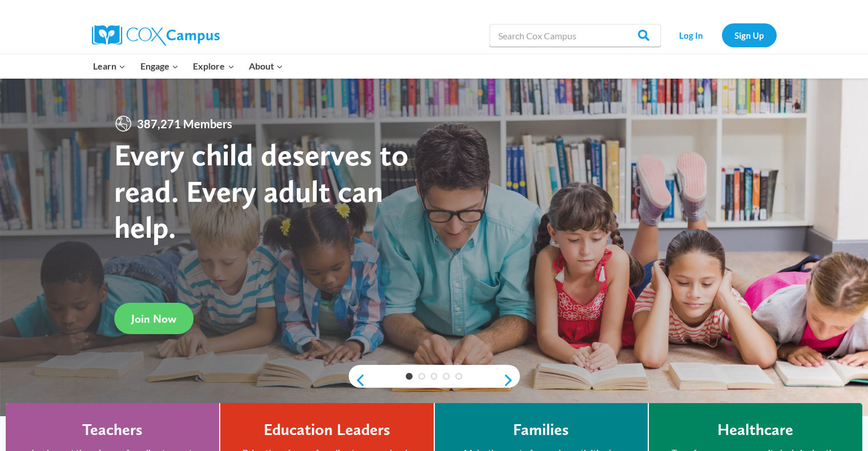 Image resolution: width=868 pixels, height=451 pixels. Describe the element at coordinates (511, 381) in the screenshot. I see `a: next` at that location.